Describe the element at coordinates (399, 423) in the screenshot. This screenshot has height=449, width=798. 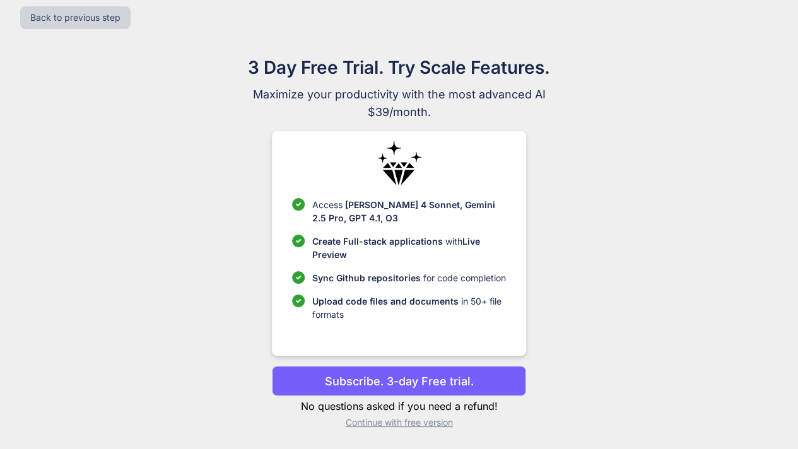
I see `p: Continue with free version` at that location.